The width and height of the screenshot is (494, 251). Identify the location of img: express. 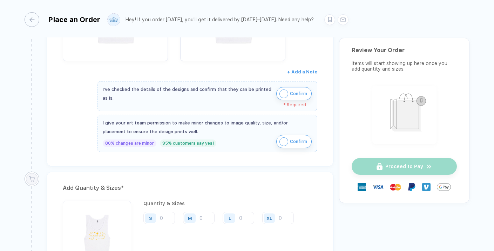
(361, 187).